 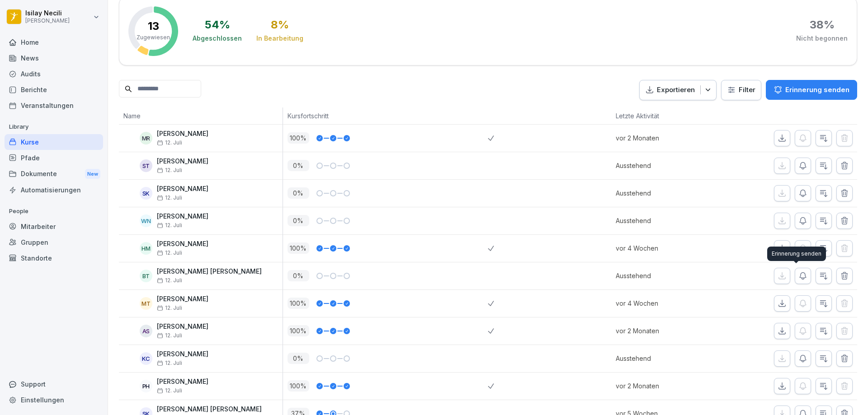 What do you see at coordinates (217, 38) in the screenshot?
I see `div: Abgeschlossen` at bounding box center [217, 38].